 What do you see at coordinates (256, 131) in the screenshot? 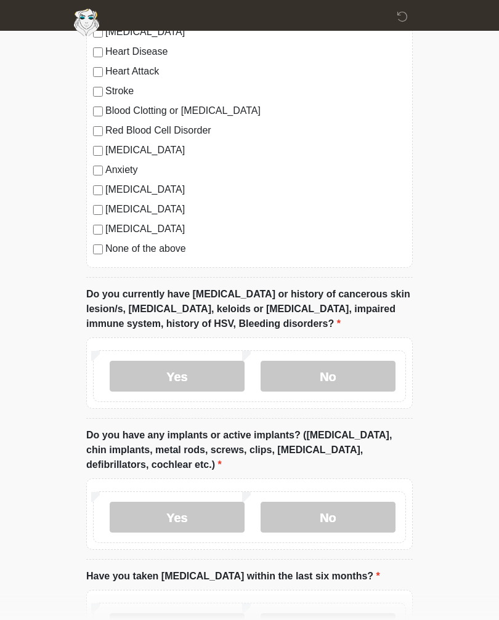
I see `label: Red Blood Cell Disorder` at bounding box center [256, 131].